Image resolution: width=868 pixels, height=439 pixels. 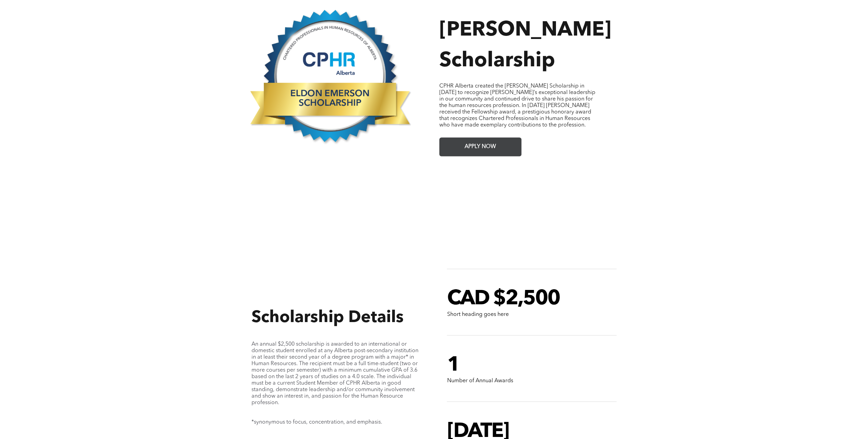 What do you see at coordinates (503, 299) in the screenshot?
I see `span: CAD $2,500` at bounding box center [503, 299].